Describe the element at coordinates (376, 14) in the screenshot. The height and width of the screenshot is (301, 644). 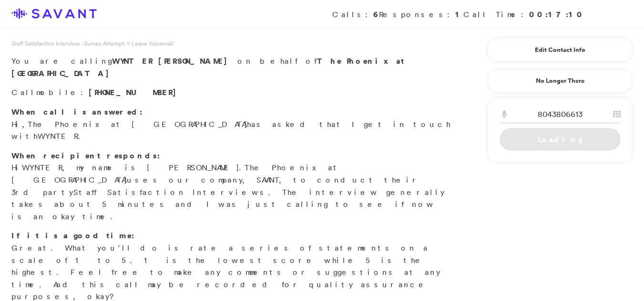
I see `strong: 6` at that location.